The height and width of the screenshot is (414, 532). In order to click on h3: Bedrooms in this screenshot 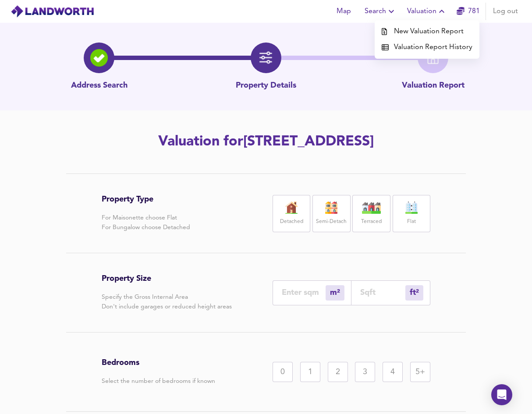, I will do `click(158, 363)`.